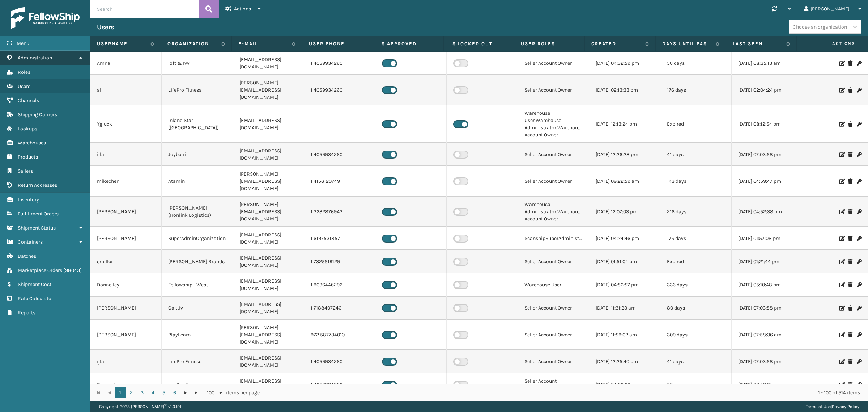 Image resolution: width=868 pixels, height=412 pixels. What do you see at coordinates (565, 392) in the screenshot?
I see `div: 1 - 100 of 514 items` at bounding box center [565, 392].